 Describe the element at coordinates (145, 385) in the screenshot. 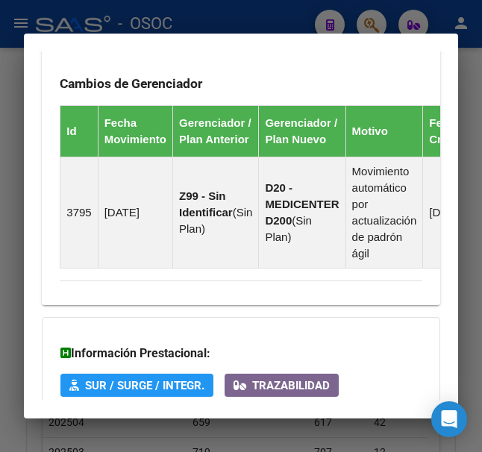

I see `span: SUR / SURGE / INTEGR.` at that location.